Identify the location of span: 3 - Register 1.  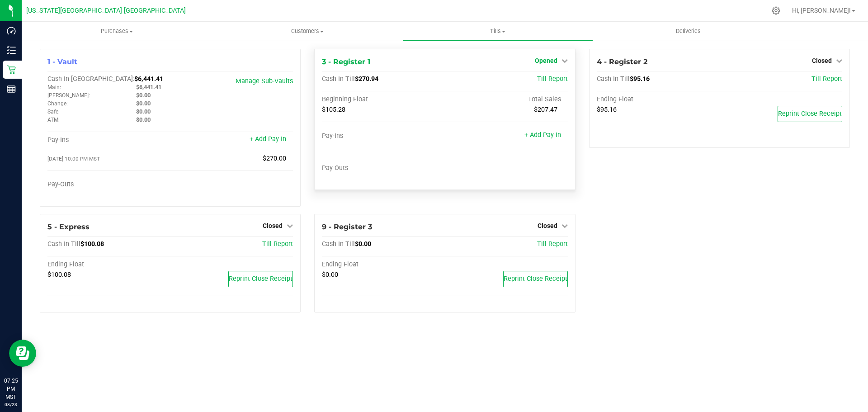
(346, 61).